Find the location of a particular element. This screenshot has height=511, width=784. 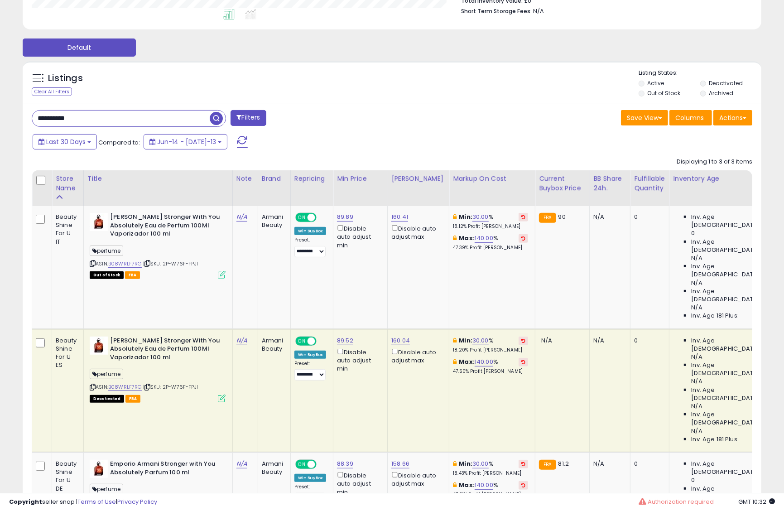

span: Columns is located at coordinates (689, 118).